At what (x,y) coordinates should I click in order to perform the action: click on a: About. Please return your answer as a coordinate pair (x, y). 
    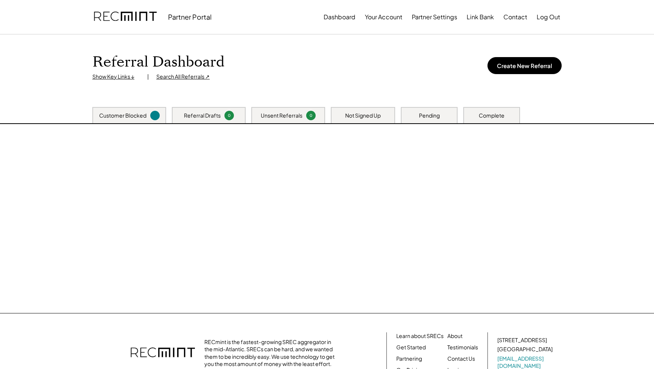
    Looking at the image, I should click on (455, 337).